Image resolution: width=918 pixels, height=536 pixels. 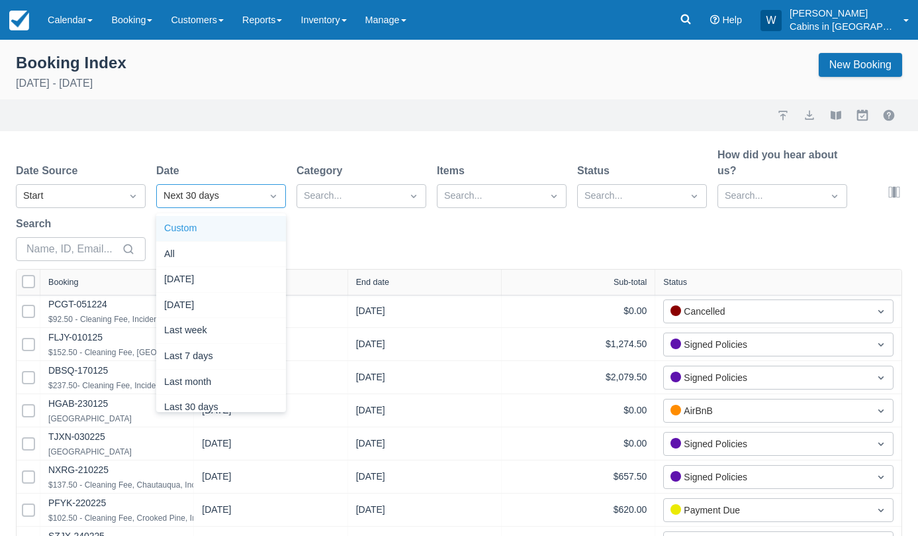 I want to click on a: TJXN-030225, so click(x=77, y=436).